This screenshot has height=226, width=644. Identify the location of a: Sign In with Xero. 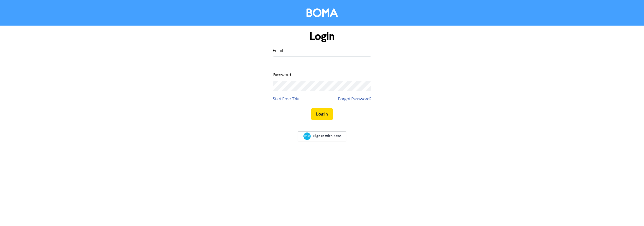
(322, 136).